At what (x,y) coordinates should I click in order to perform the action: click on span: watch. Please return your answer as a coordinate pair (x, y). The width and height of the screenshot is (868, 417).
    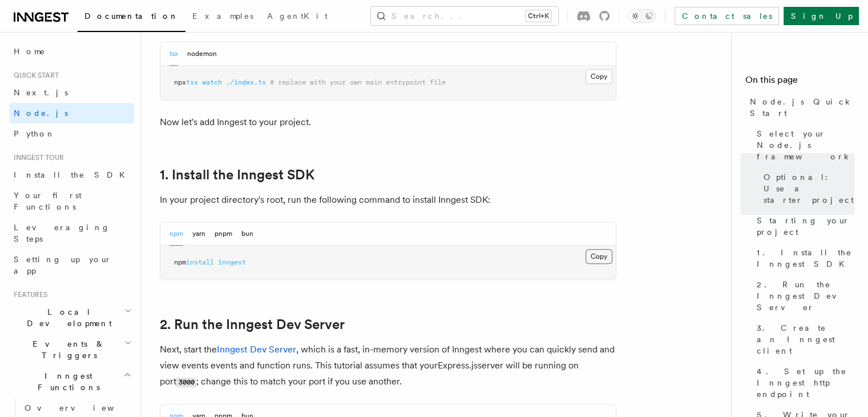
    Looking at the image, I should click on (212, 82).